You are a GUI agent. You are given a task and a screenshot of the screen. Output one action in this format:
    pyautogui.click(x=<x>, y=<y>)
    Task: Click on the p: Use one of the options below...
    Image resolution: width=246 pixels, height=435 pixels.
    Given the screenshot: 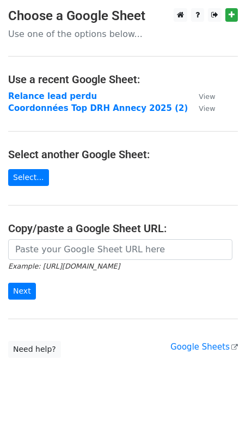 What is the action you would take?
    pyautogui.click(x=123, y=34)
    